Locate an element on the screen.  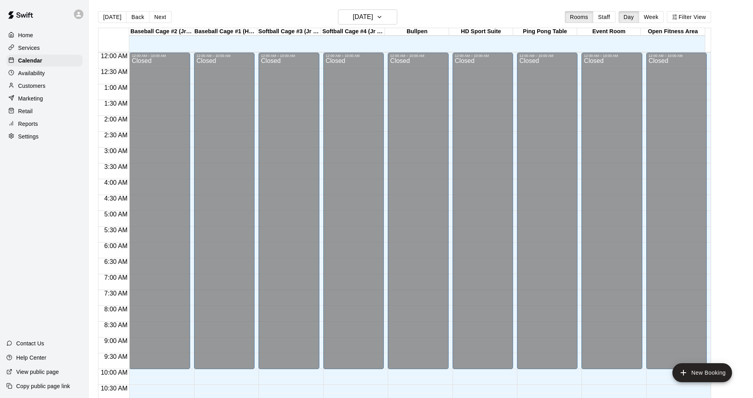
div: Softball Cage #4 (Jr Hack Attack) is located at coordinates (353, 32).